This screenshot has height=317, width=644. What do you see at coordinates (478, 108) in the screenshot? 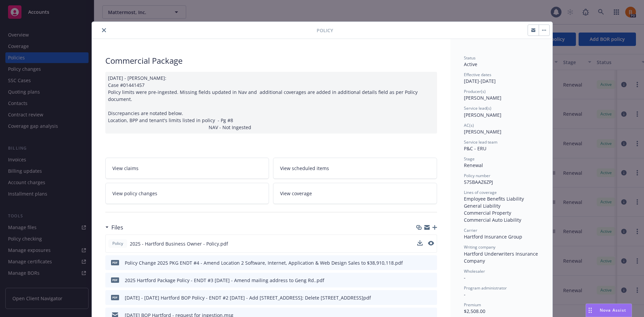
I see `span: Service lead(s)` at bounding box center [478, 108].